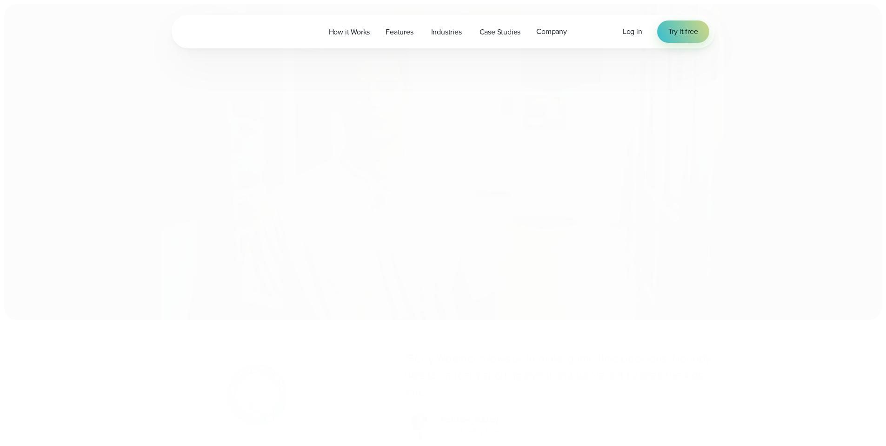 The height and width of the screenshot is (446, 886). I want to click on span: Industries, so click(447, 32).